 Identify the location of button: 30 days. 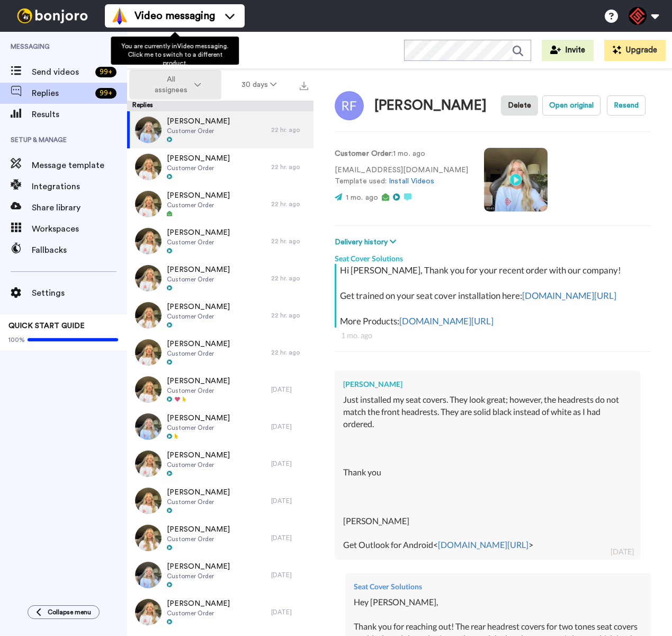
(259, 85).